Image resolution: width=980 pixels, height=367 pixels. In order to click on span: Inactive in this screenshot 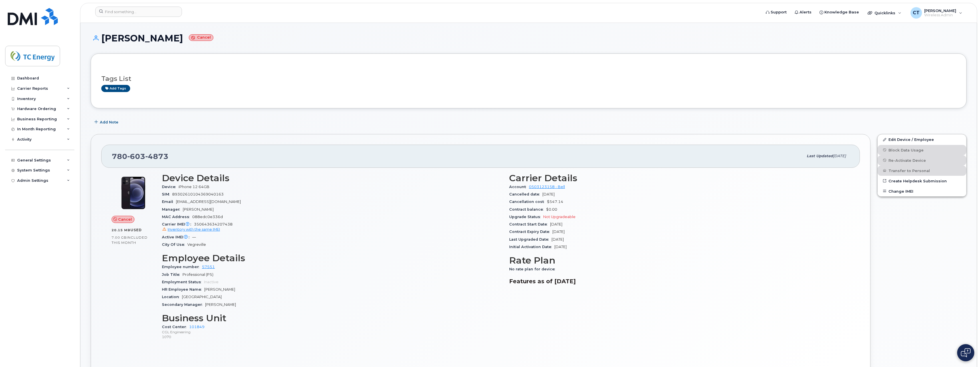, I will do `click(211, 282)`.